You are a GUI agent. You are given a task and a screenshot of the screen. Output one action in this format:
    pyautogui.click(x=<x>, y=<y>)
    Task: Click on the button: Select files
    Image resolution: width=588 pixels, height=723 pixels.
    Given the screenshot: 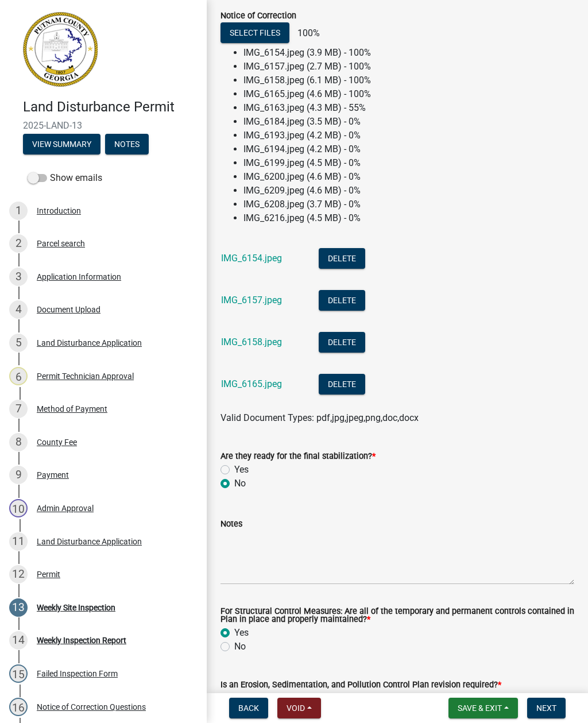 What is the action you would take?
    pyautogui.click(x=255, y=33)
    